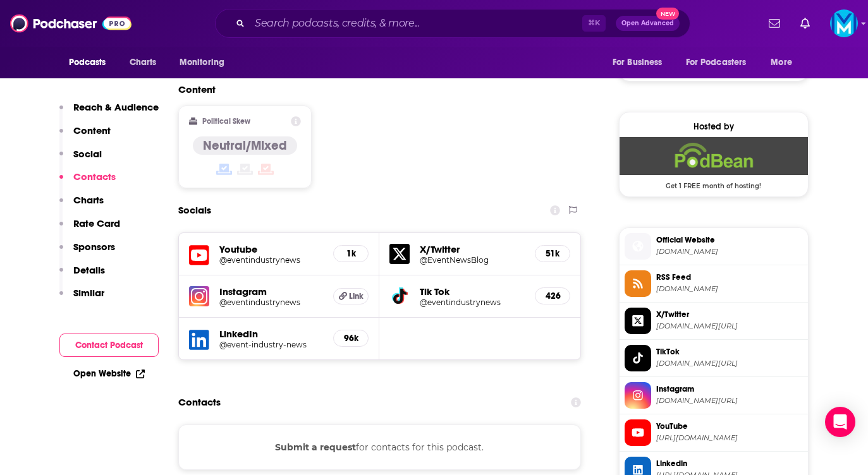 The height and width of the screenshot is (475, 868). What do you see at coordinates (730, 288) in the screenshot?
I see `span: feed.podbean.com` at bounding box center [730, 288].